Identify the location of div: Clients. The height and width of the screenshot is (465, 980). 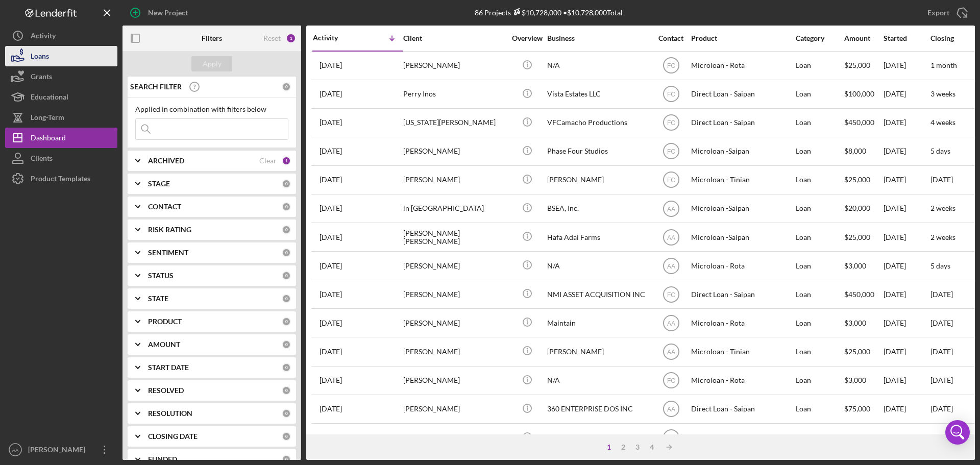
(42, 159).